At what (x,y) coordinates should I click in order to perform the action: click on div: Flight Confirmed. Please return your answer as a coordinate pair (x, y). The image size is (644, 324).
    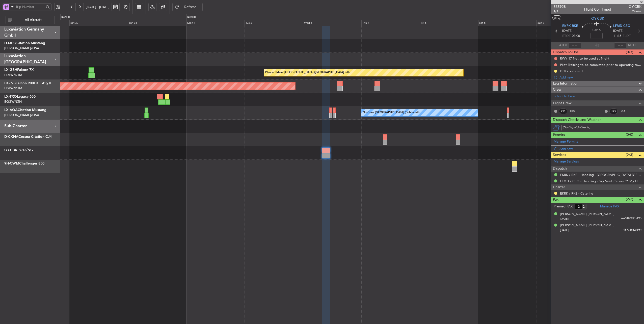
    Looking at the image, I should click on (598, 9).